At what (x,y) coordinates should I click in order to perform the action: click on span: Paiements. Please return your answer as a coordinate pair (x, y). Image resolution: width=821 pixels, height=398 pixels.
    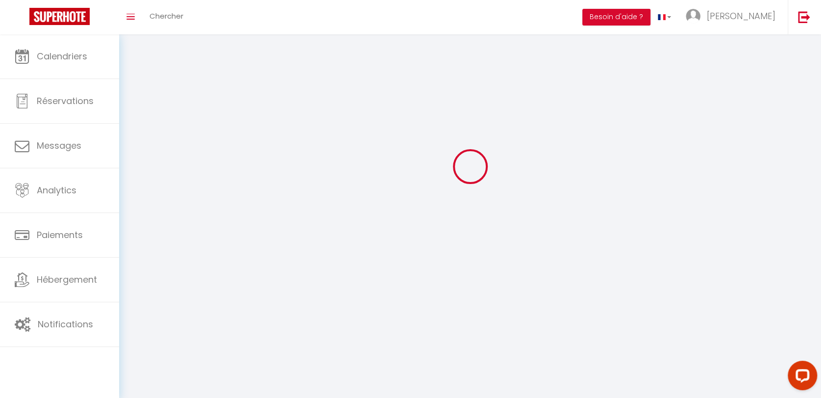
    Looking at the image, I should click on (60, 234).